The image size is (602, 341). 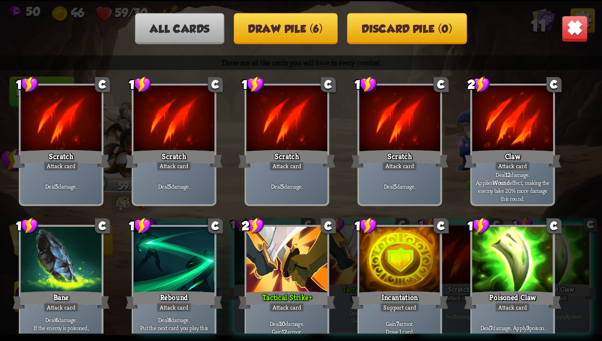 I want to click on button: All cards, so click(x=179, y=28).